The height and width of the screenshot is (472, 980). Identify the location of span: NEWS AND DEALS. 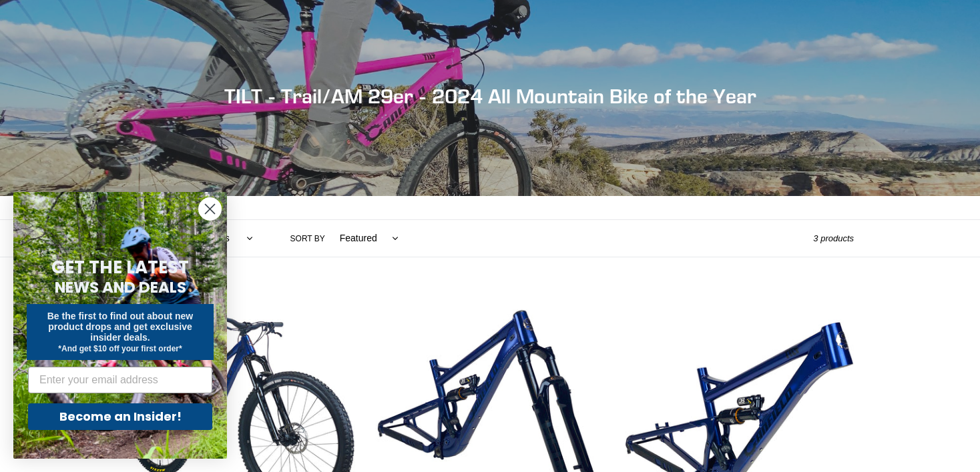
(120, 288).